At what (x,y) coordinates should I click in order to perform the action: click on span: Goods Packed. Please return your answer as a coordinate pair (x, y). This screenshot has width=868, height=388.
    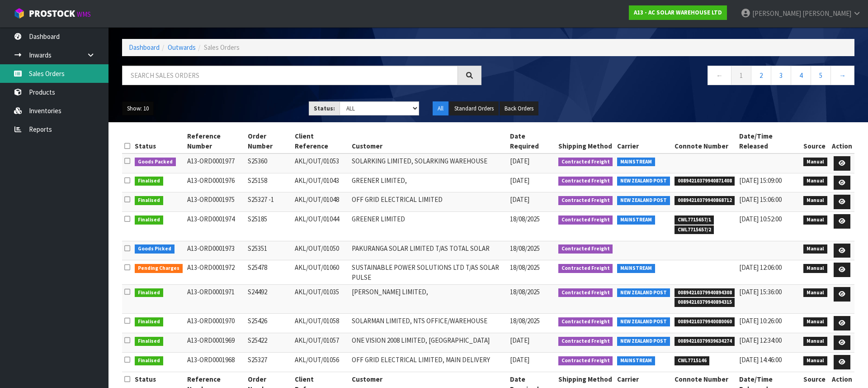
    Looking at the image, I should click on (155, 162).